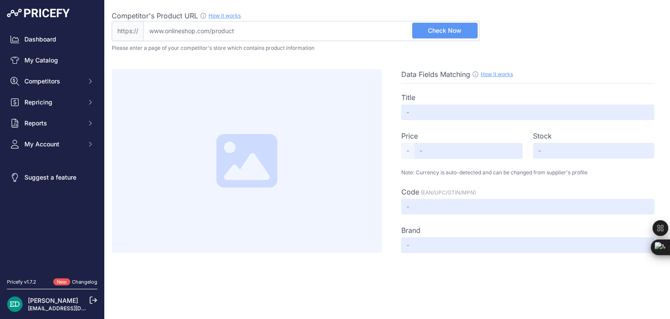  Describe the element at coordinates (21, 281) in the screenshot. I see `div: Pricefy v1.7.2` at that location.